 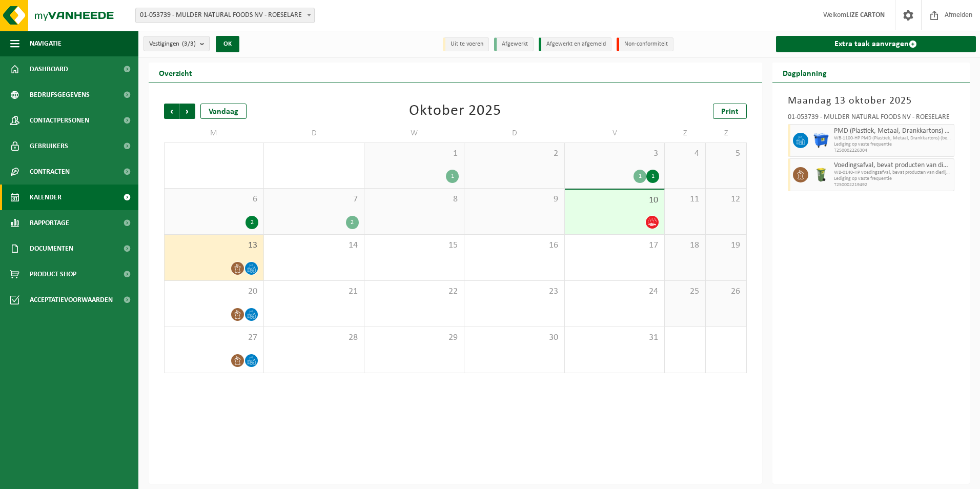 I want to click on span: 22, so click(x=414, y=291).